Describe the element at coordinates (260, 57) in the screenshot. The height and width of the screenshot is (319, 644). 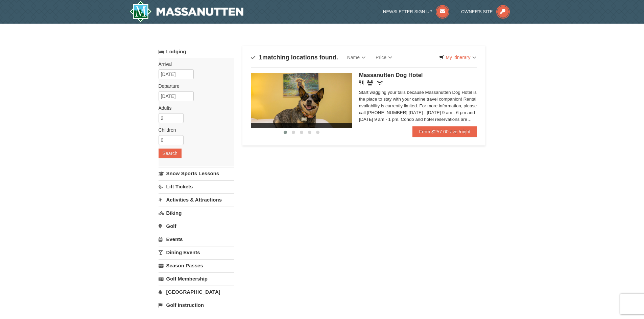
I see `span: 1` at that location.